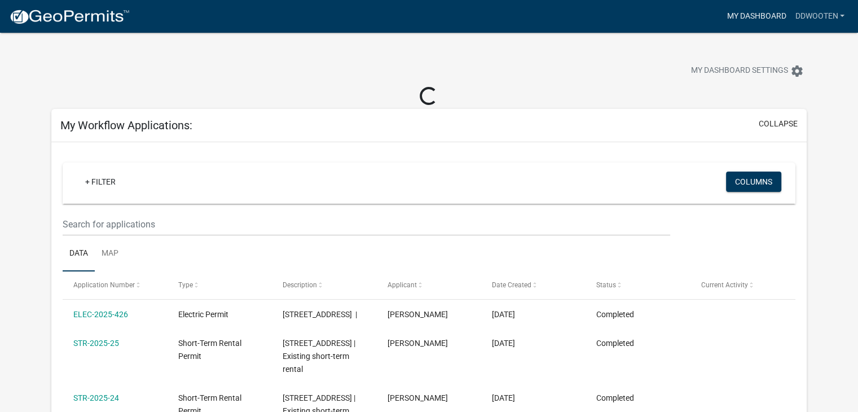 This screenshot has width=858, height=412. I want to click on button: My Dashboard Settingssettings, so click(747, 70).